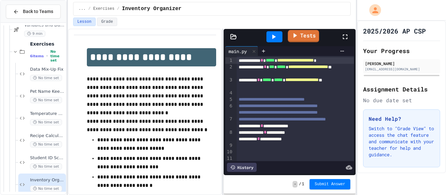 This screenshot has width=446, height=195. I want to click on div: 6, so click(229, 110).